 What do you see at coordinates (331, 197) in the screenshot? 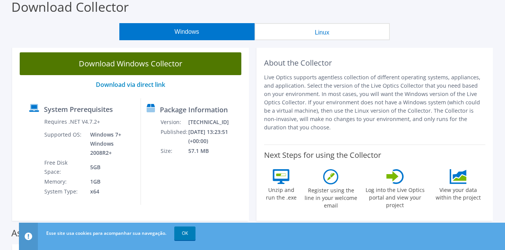
I see `label: Register using the line in your welcome email` at bounding box center [331, 197].